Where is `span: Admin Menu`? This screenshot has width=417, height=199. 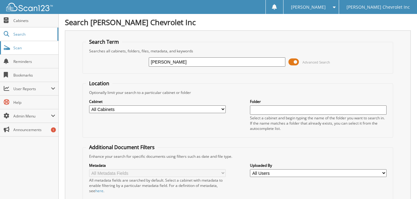
span: Admin Menu is located at coordinates (32, 116).